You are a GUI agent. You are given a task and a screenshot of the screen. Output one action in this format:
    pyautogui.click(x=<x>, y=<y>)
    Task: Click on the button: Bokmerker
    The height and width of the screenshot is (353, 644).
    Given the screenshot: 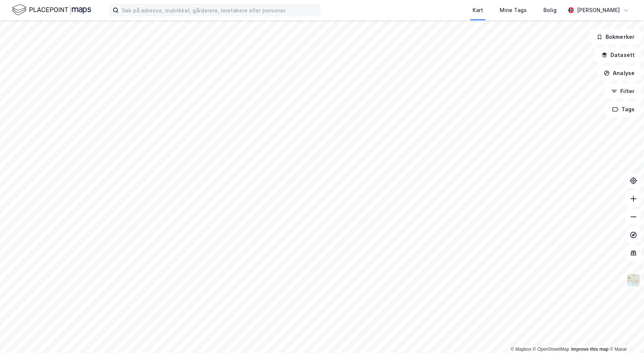 What is the action you would take?
    pyautogui.click(x=616, y=37)
    